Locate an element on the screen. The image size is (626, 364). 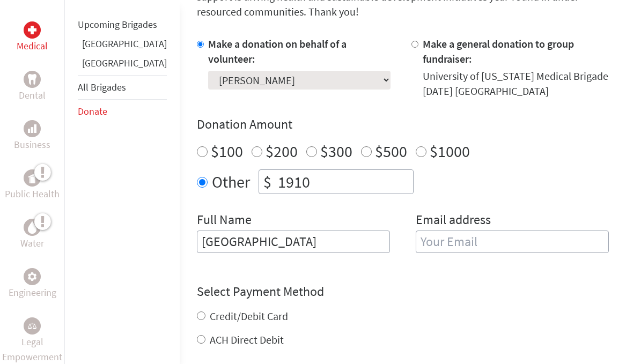
a: BusinessBusiness is located at coordinates (32, 136).